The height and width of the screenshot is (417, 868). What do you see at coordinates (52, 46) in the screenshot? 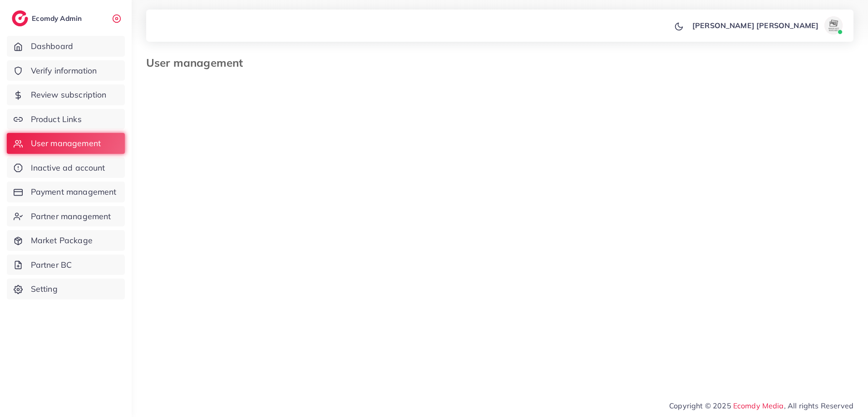
I see `span: Dashboard` at bounding box center [52, 46].